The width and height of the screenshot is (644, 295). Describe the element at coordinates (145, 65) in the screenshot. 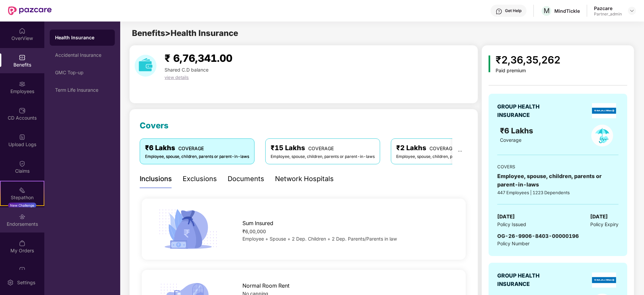

I see `img: download` at that location.